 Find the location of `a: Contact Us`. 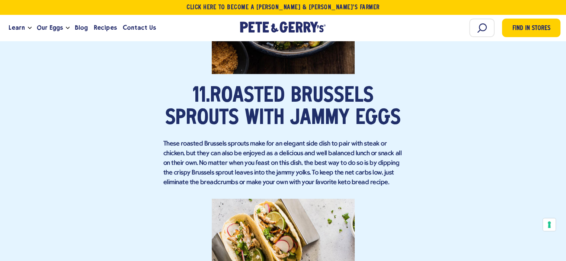

a: Contact Us is located at coordinates (139, 28).